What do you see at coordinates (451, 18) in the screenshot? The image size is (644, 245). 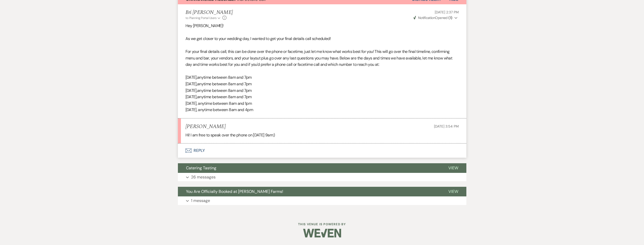 I see `strong: ( 1 )` at bounding box center [451, 18].